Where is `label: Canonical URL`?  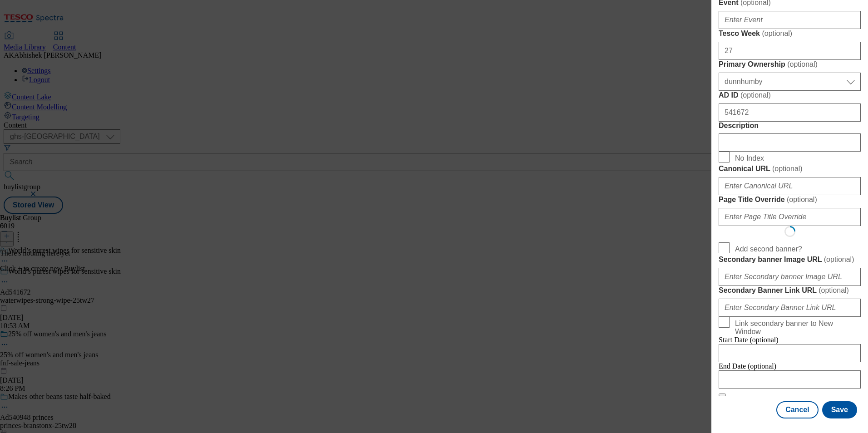 label: Canonical URL is located at coordinates (789, 169).